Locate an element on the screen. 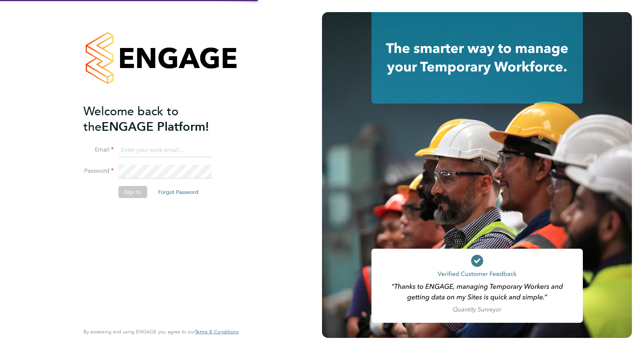 This screenshot has width=644, height=350. span: Welcome back to the is located at coordinates (131, 119).